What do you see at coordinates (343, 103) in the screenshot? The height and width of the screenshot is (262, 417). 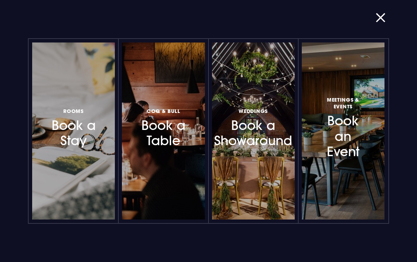 I see `span: Meetings & Events` at bounding box center [343, 103].